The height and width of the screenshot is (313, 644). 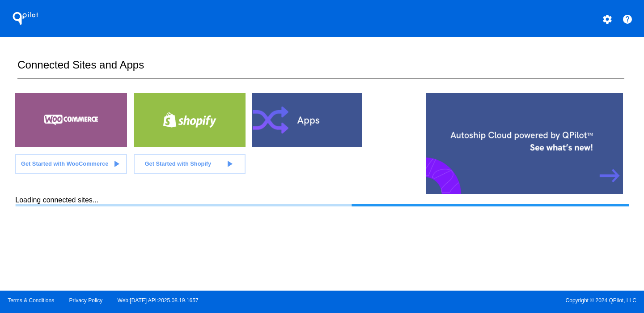 I want to click on a: Get Started with Shopify, so click(x=190, y=164).